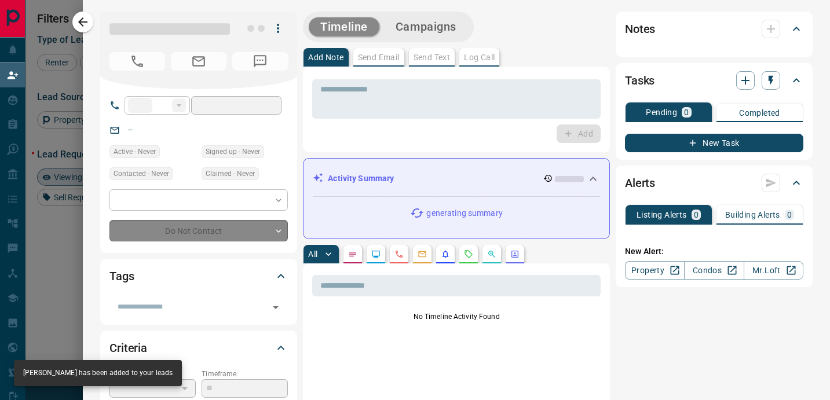 The image size is (830, 400). What do you see at coordinates (353, 254) in the screenshot?
I see `svg: Notes` at bounding box center [353, 254].